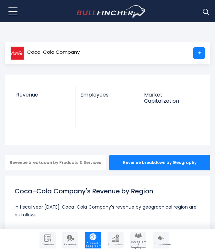  Describe the element at coordinates (171, 99) in the screenshot. I see `a: Market Capitalization` at that location.